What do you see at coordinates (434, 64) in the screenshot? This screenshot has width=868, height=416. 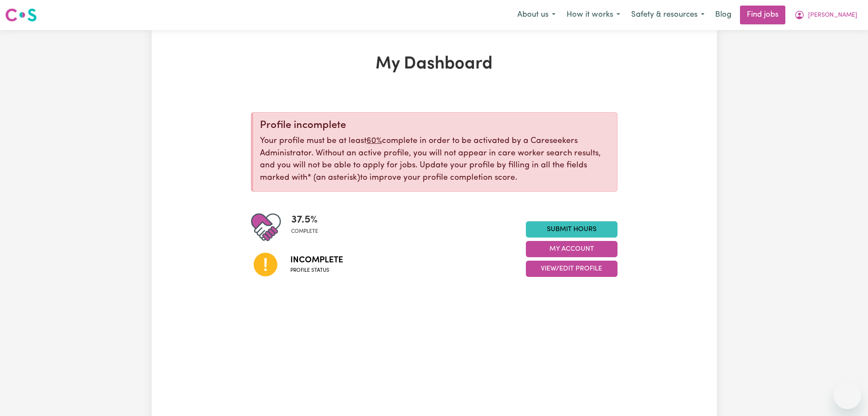 I see `h1: My Dashboard` at bounding box center [434, 64].